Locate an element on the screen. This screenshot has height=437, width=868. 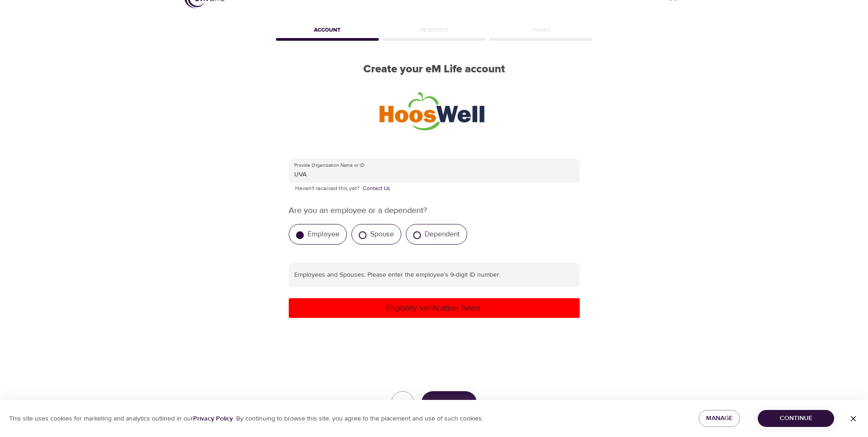
p: Haven't received this yet? is located at coordinates (434, 189).